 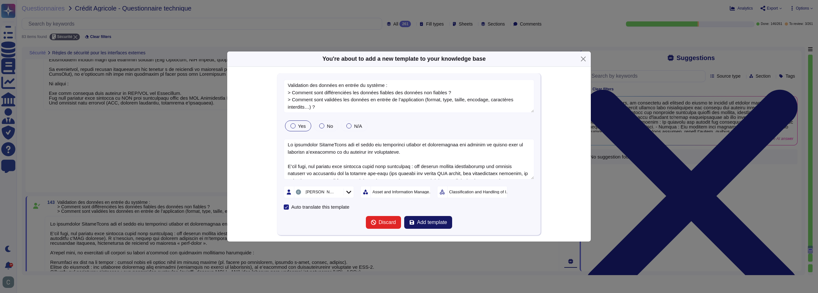 I want to click on img: user, so click(x=298, y=192).